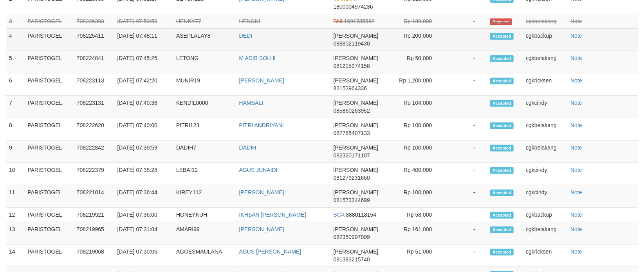 Image resolution: width=644 pixels, height=272 pixels. I want to click on td: ASEPLALAY8, so click(205, 39).